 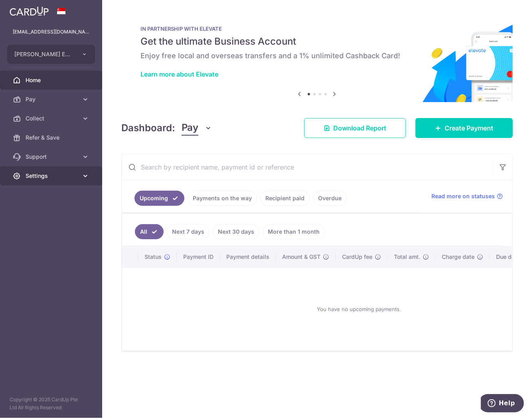 I want to click on span: Create Payment, so click(x=469, y=128).